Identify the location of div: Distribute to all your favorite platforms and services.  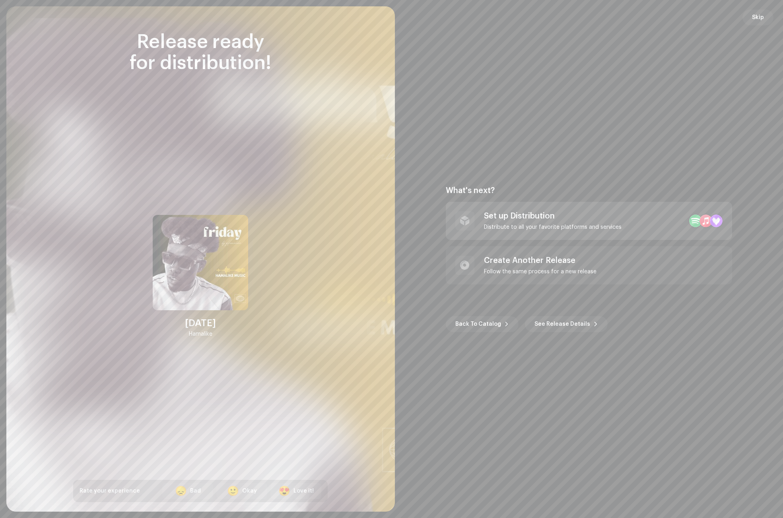
(553, 227).